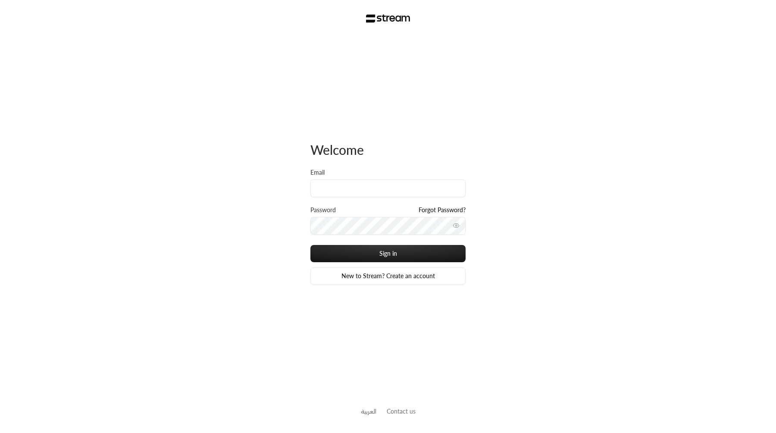  What do you see at coordinates (442, 210) in the screenshot?
I see `a: Forgot Password?` at bounding box center [442, 210].